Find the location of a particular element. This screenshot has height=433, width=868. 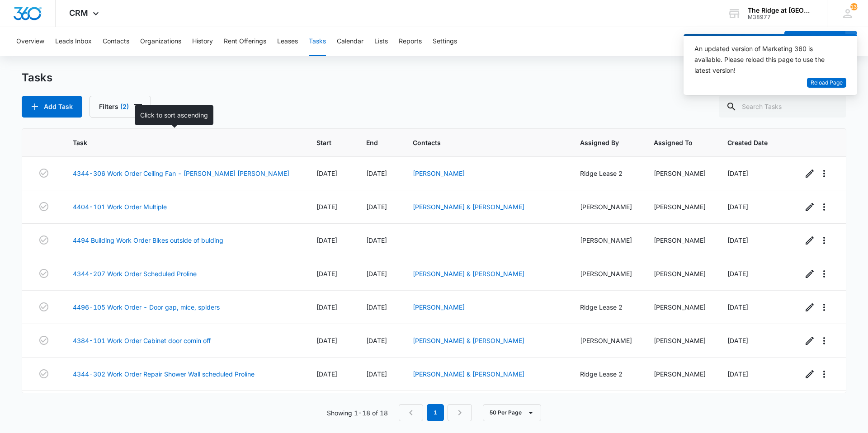

button: Calendar is located at coordinates (350, 41).